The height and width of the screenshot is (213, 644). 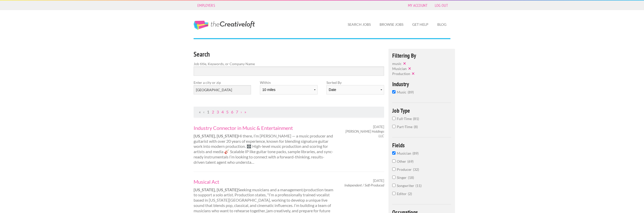 What do you see at coordinates (289, 54) in the screenshot?
I see `h3: Search` at bounding box center [289, 54].